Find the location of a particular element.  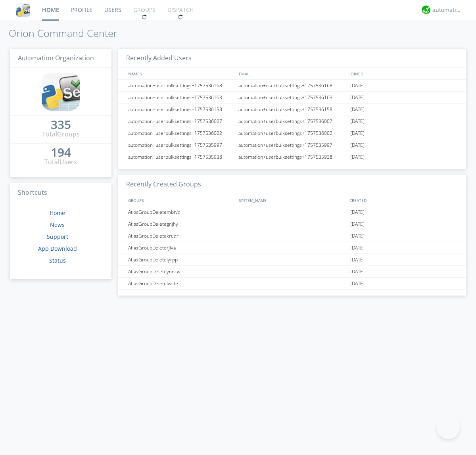

div: JOINED is located at coordinates (403, 73).